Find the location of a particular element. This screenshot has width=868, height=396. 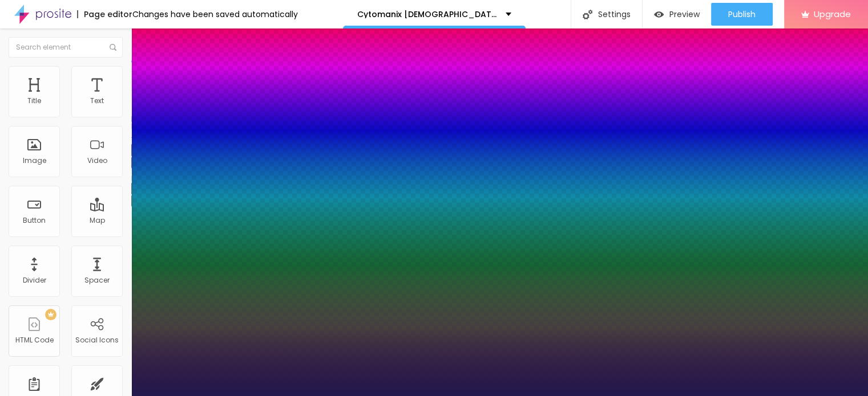

div: Title is located at coordinates (34, 101).